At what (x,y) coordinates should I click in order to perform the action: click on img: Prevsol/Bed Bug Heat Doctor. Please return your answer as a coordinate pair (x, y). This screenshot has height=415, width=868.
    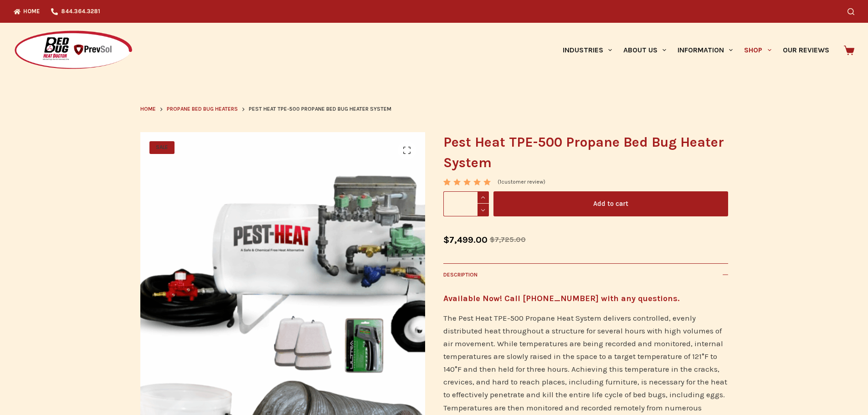
    Looking at the image, I should click on (74, 50).